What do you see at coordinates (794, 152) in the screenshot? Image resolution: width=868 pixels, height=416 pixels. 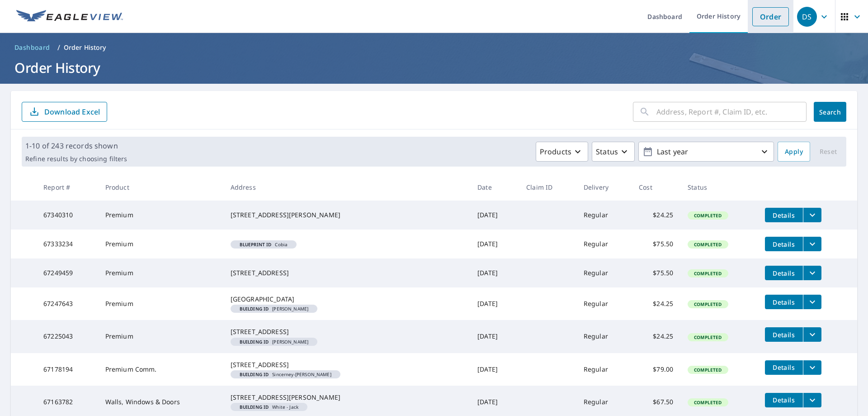 I see `span: Apply` at bounding box center [794, 152].